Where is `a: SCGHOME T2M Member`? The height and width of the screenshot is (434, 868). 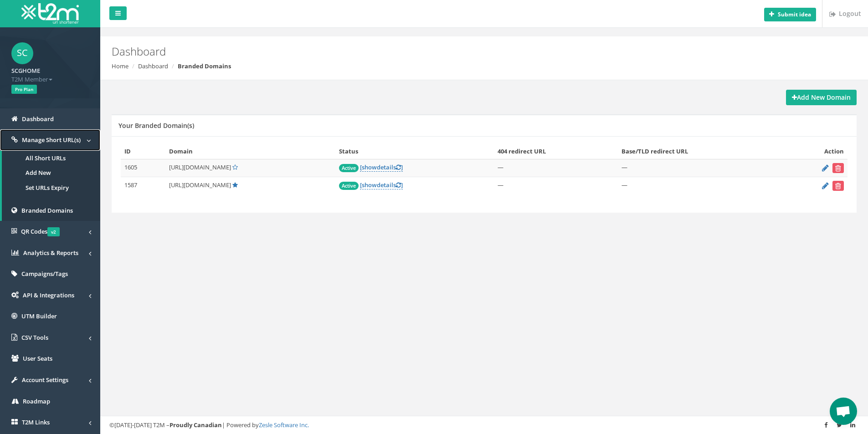
a: SCGHOME T2M Member is located at coordinates (50, 74).